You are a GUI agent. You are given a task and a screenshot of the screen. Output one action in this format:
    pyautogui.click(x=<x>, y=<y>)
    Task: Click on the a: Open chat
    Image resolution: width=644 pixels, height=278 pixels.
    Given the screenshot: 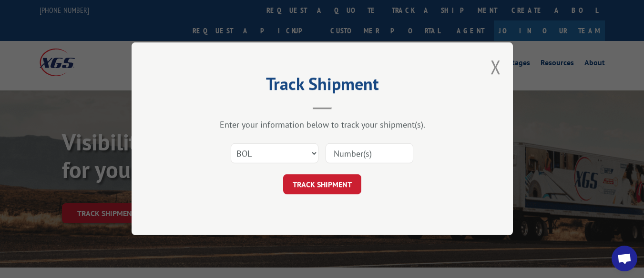 What is the action you would take?
    pyautogui.click(x=624, y=258)
    